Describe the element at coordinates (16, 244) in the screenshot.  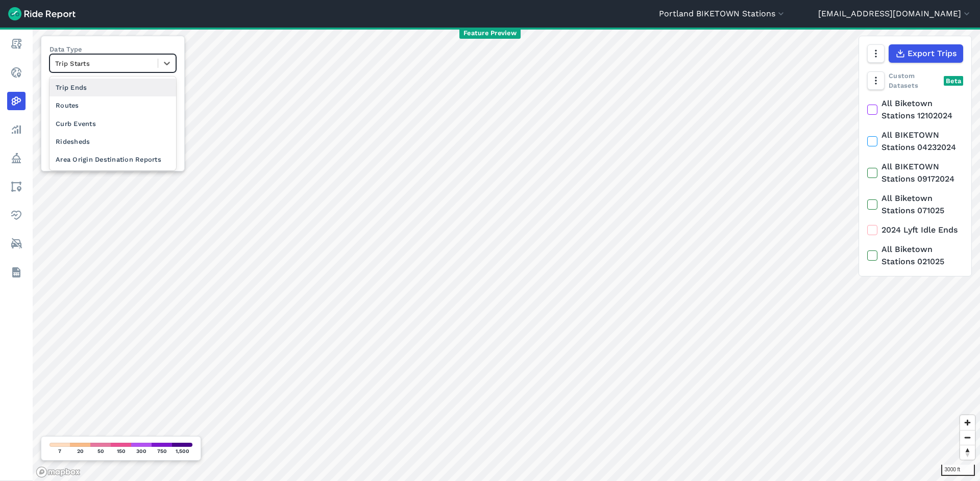
I see `a: ModeShift` at that location.